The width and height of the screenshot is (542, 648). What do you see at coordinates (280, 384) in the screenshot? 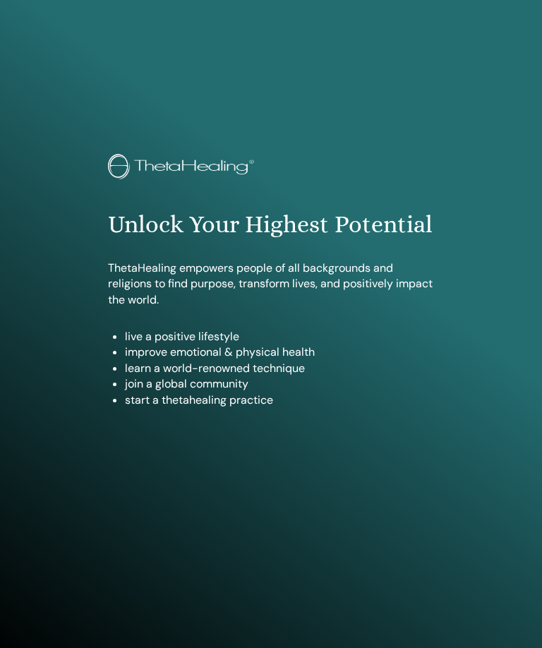
I see `li: join a global community` at bounding box center [280, 384].